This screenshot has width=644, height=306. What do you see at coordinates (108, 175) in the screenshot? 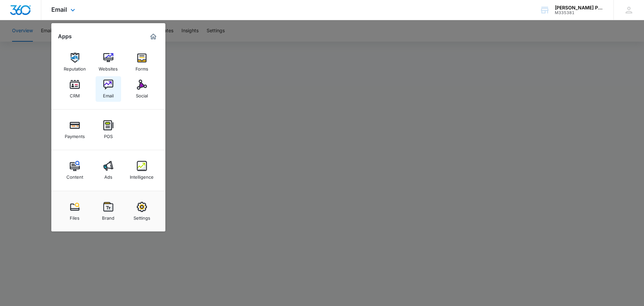
I see `div: Ads` at bounding box center [108, 175].